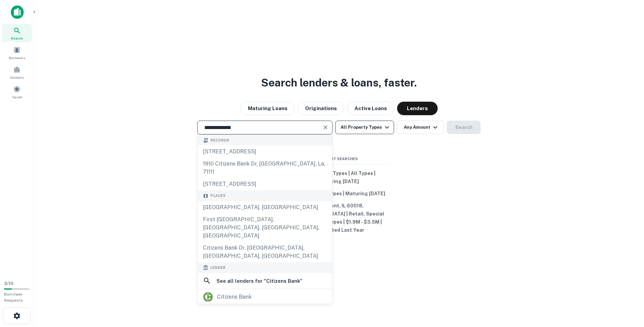 This screenshot has height=327, width=644. Describe the element at coordinates (17, 97) in the screenshot. I see `span: Saved` at that location.